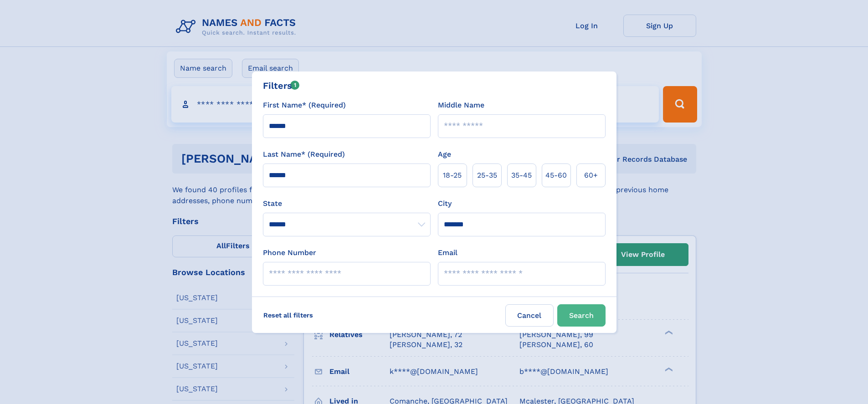 The width and height of the screenshot is (868, 404). Describe the element at coordinates (452, 175) in the screenshot. I see `span: 18‑25` at that location.